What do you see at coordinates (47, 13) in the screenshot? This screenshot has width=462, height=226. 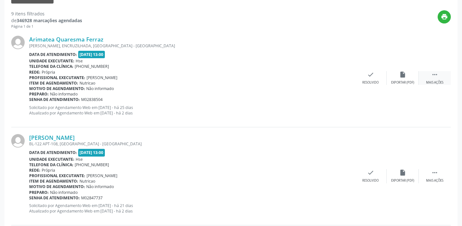 I see `div: 9 itens filtrados` at bounding box center [47, 13].